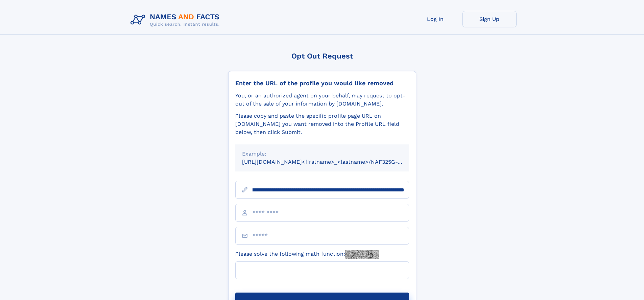 This screenshot has width=644, height=300. What do you see at coordinates (322, 154) in the screenshot?
I see `div: Example:` at bounding box center [322, 154].